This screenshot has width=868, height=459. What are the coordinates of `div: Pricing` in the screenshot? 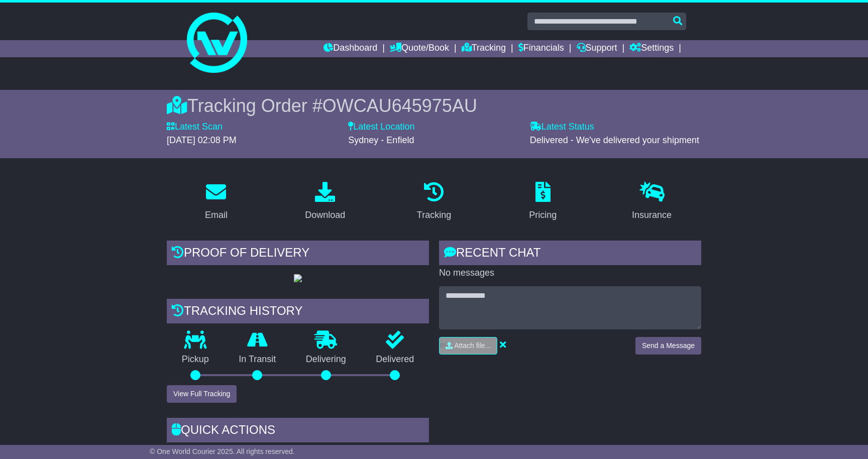 It's located at (542, 215).